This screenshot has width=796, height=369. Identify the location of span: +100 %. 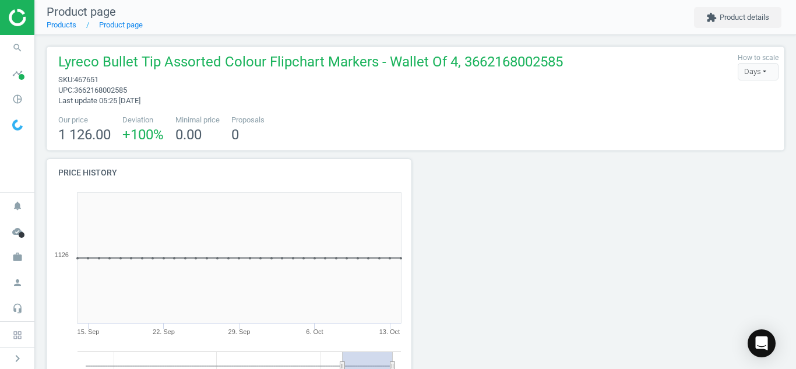
(143, 135).